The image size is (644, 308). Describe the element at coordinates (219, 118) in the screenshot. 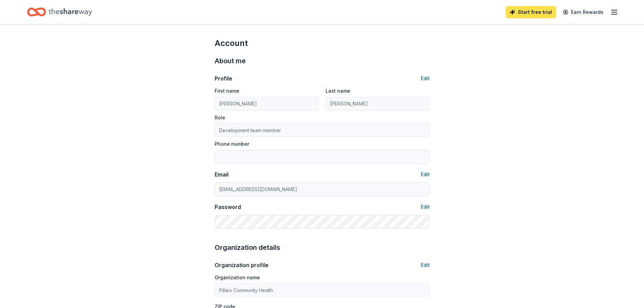

I see `label: Role` at that location.